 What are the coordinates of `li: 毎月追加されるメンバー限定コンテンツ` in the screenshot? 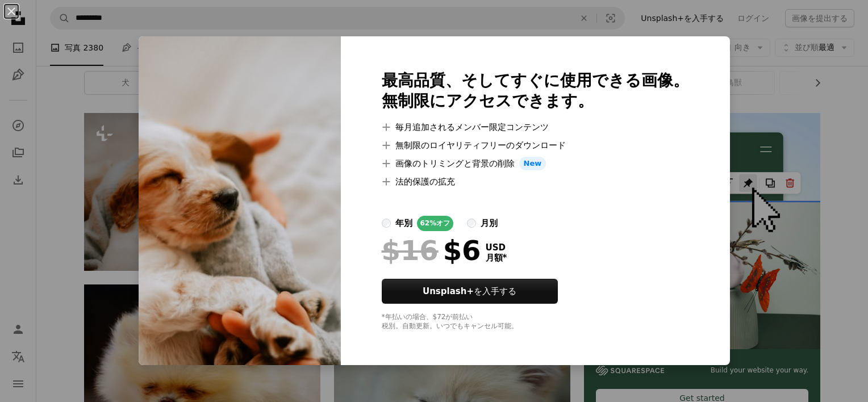 It's located at (535, 127).